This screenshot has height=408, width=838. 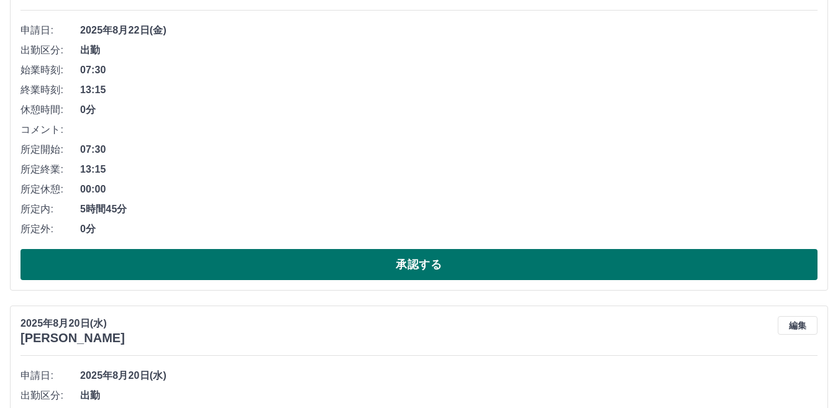 What do you see at coordinates (50, 189) in the screenshot?
I see `span: 所定休憩:` at bounding box center [50, 189].